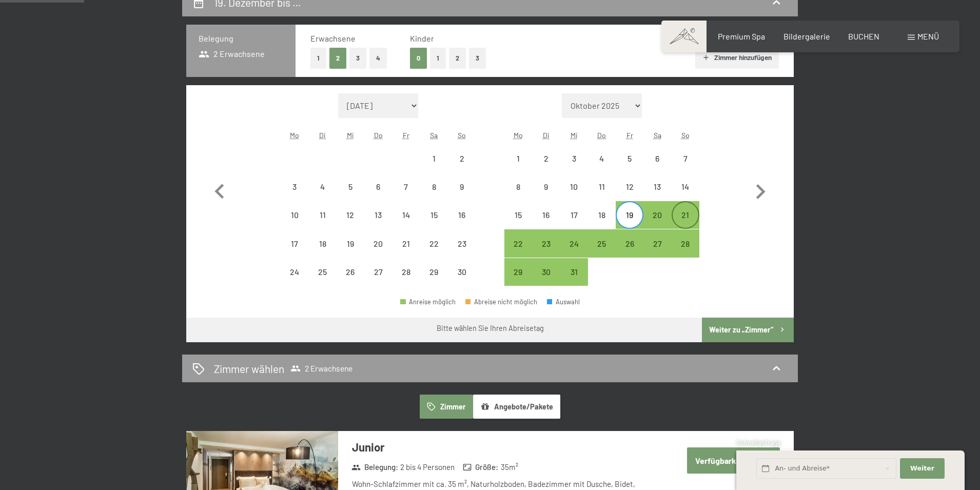  What do you see at coordinates (350, 281) in the screenshot?
I see `div: 26` at bounding box center [350, 281].